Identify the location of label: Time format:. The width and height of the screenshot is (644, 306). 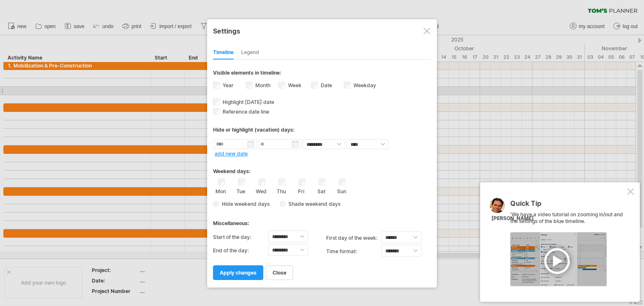
(354, 252).